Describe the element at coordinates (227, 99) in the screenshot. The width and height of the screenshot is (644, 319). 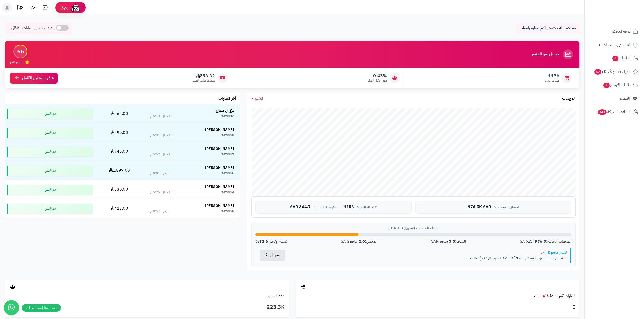
I see `h3: آخر الطلبات` at that location.